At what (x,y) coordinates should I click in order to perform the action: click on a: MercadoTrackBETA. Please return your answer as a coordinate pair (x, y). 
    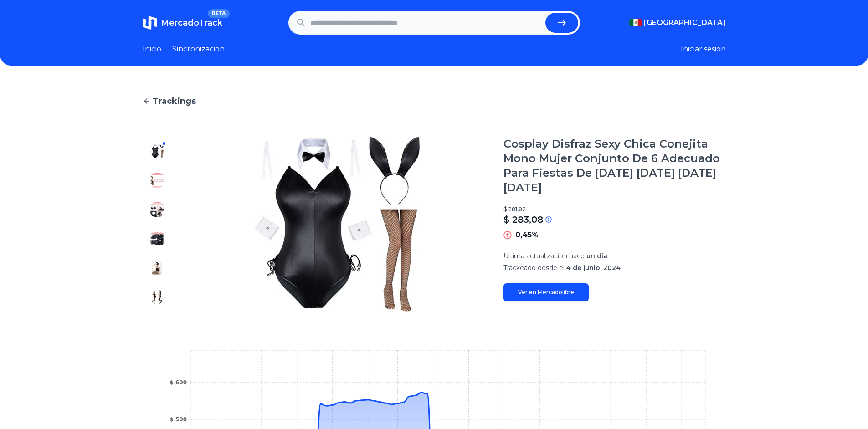
    Looking at the image, I should click on (182, 23).